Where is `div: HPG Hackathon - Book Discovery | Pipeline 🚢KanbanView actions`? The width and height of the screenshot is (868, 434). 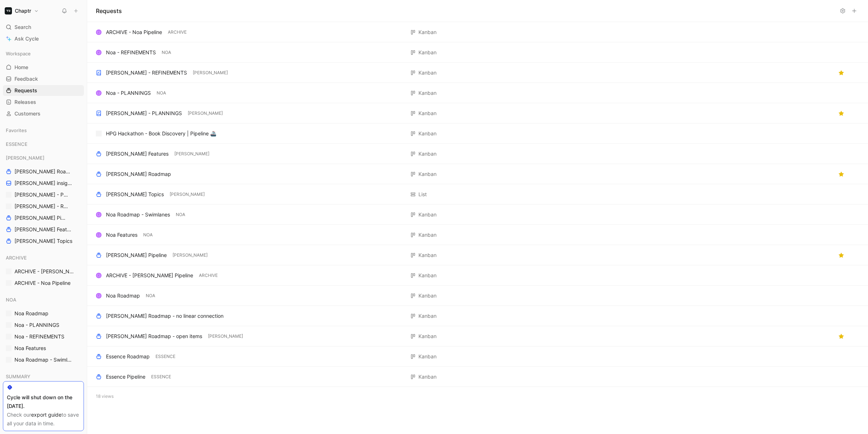 div: HPG Hackathon - Book Discovery | Pipeline 🚢KanbanView actions is located at coordinates (478, 134).